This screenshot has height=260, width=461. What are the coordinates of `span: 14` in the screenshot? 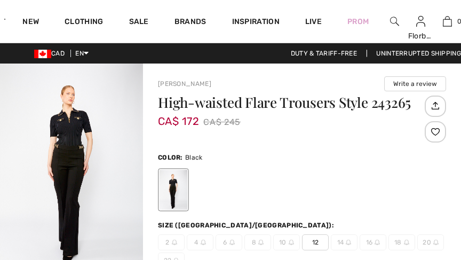 It's located at (344, 242).